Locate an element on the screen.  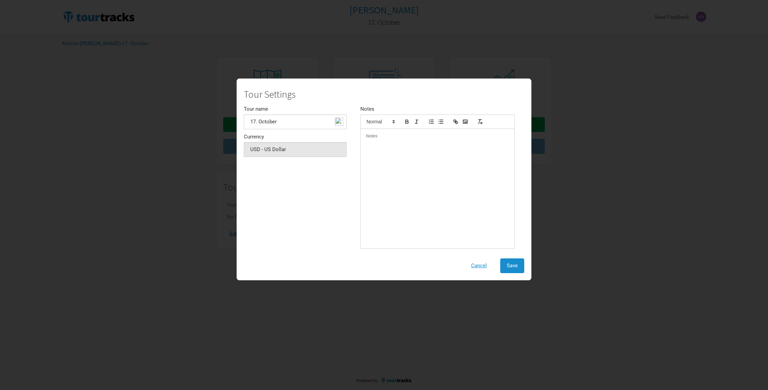
a: Cancel is located at coordinates (479, 265).